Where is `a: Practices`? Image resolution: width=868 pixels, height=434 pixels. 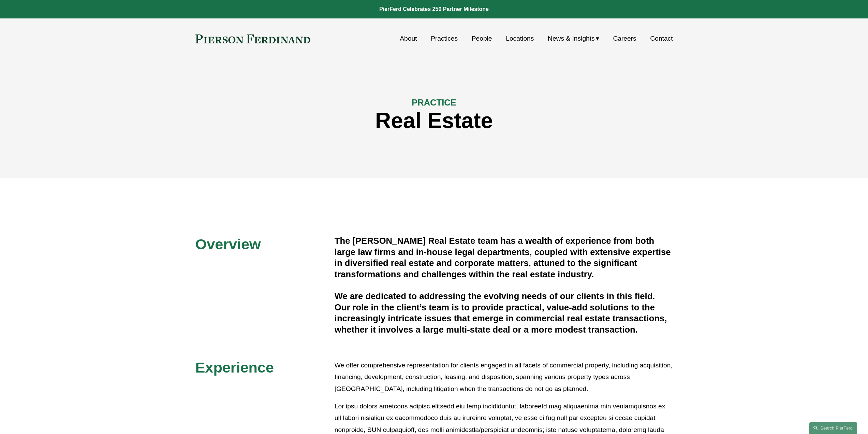
a: Practices is located at coordinates (444, 39).